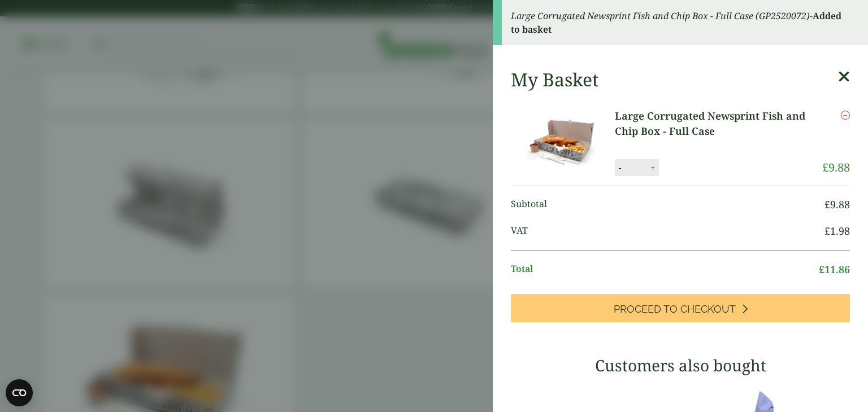 Image resolution: width=868 pixels, height=412 pixels. I want to click on h3: Customers also bought, so click(680, 366).